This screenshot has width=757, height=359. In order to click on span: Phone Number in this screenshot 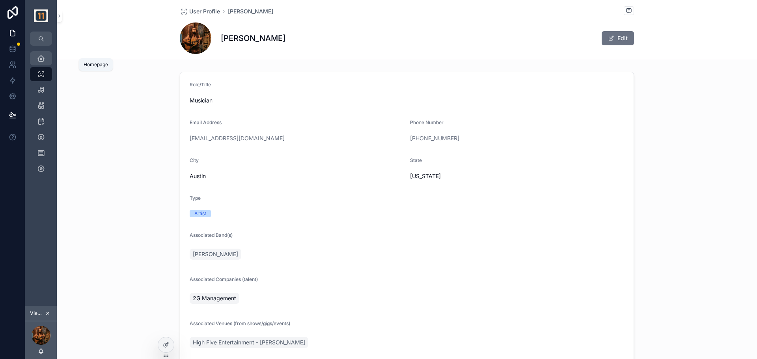, I will do `click(427, 122)`.